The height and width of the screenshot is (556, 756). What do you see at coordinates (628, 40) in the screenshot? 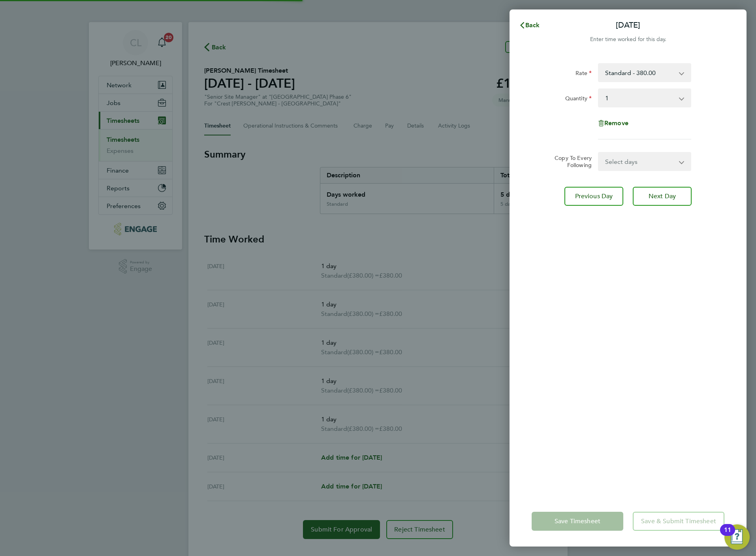
I see `div: Enter time worked for this day.` at bounding box center [628, 40].